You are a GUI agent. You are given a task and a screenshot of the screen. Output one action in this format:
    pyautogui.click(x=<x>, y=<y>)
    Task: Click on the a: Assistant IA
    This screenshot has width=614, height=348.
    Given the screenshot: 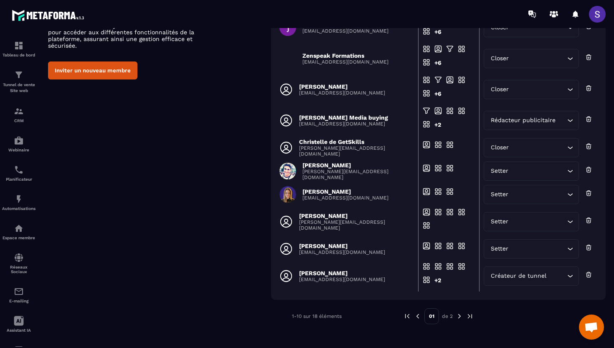 What is the action you would take?
    pyautogui.click(x=19, y=324)
    